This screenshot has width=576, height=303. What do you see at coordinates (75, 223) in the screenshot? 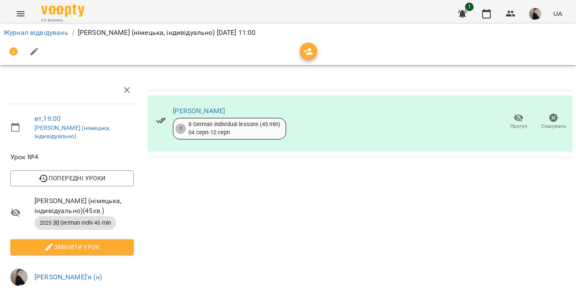
I see `span: 2025 [8] German Indiv 45 min` at bounding box center [75, 223].